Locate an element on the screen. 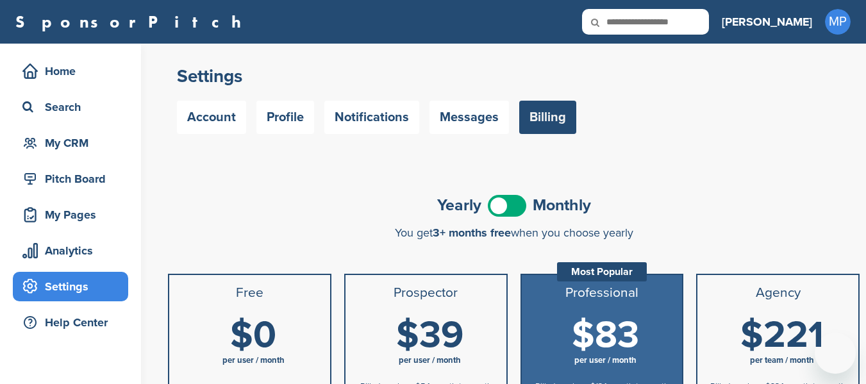 The width and height of the screenshot is (866, 384). div: Settings is located at coordinates (74, 286).